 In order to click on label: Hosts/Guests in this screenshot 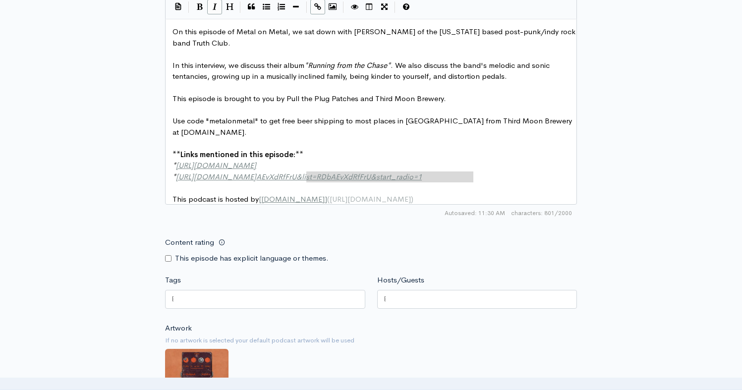, I will do `click(400, 280)`.